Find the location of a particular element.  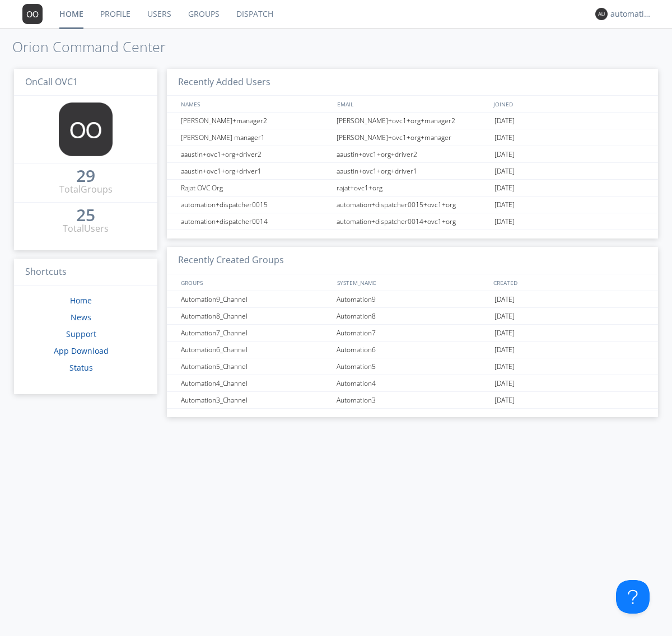

span: OnCall OVC1 is located at coordinates (52, 81).